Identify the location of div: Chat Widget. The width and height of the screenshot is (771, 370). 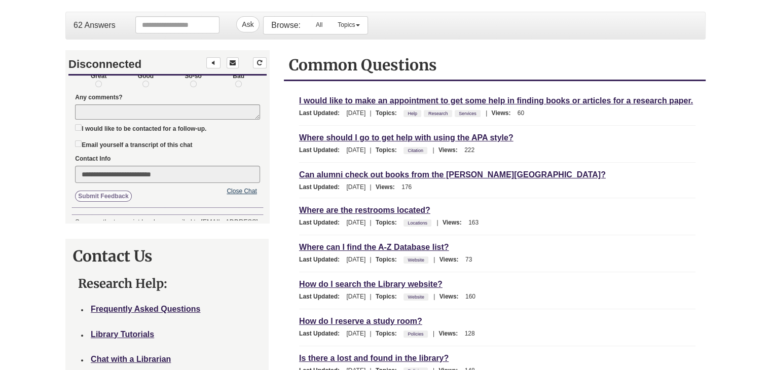
(167, 137).